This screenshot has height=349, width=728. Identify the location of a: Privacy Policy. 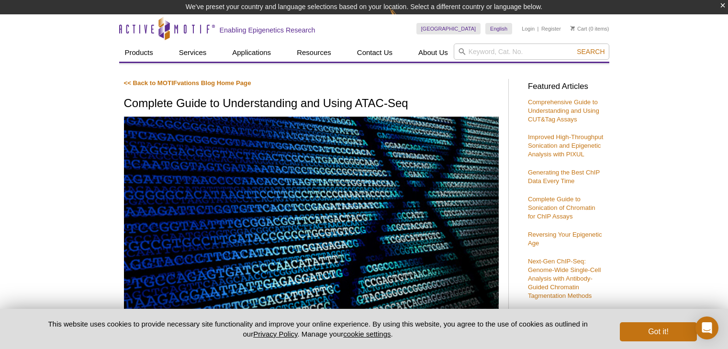
(275, 334).